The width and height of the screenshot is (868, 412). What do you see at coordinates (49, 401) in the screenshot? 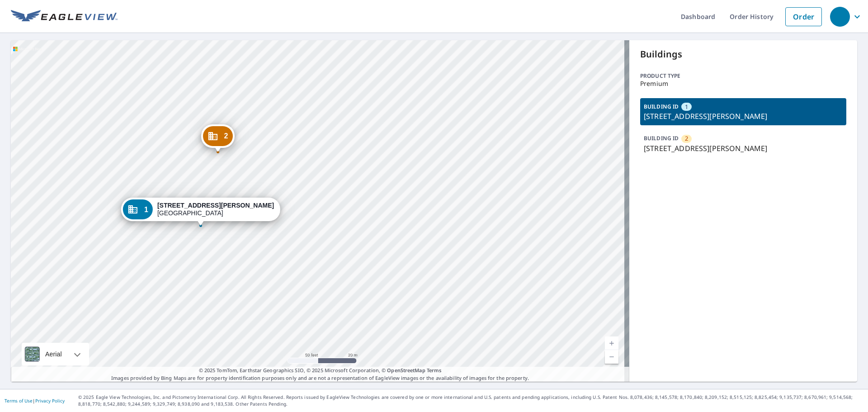
I see `a: Privacy Policy` at bounding box center [49, 401].